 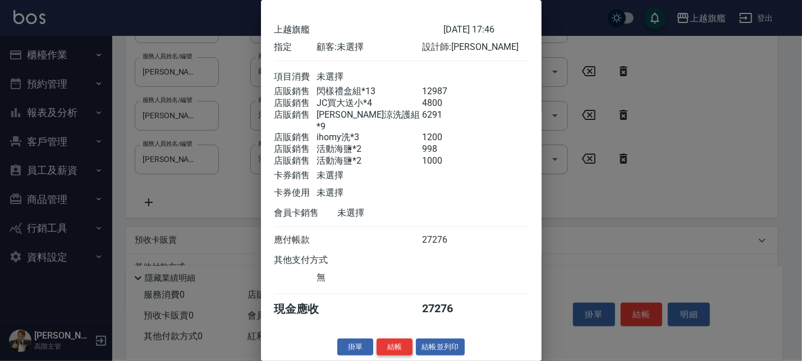 I want to click on div: 卡券使用, so click(x=295, y=193).